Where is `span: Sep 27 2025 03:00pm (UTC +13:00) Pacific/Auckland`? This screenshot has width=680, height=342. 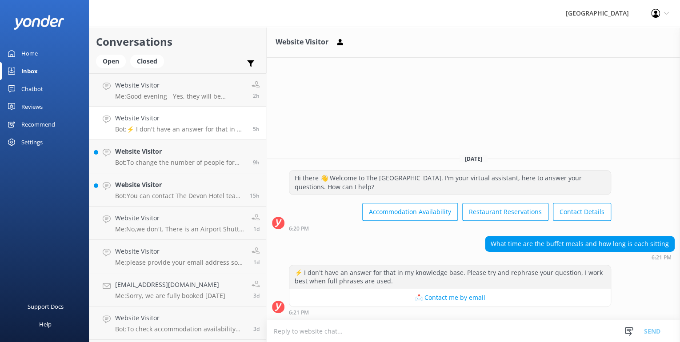 span: Sep 27 2025 03:00pm (UTC +13:00) Pacific/Auckland is located at coordinates (256, 229).